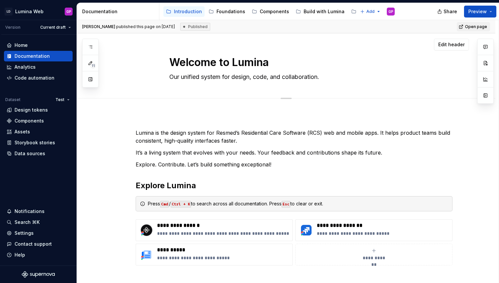 This screenshot has height=283, width=499. I want to click on div: Storybook stories, so click(35, 142).